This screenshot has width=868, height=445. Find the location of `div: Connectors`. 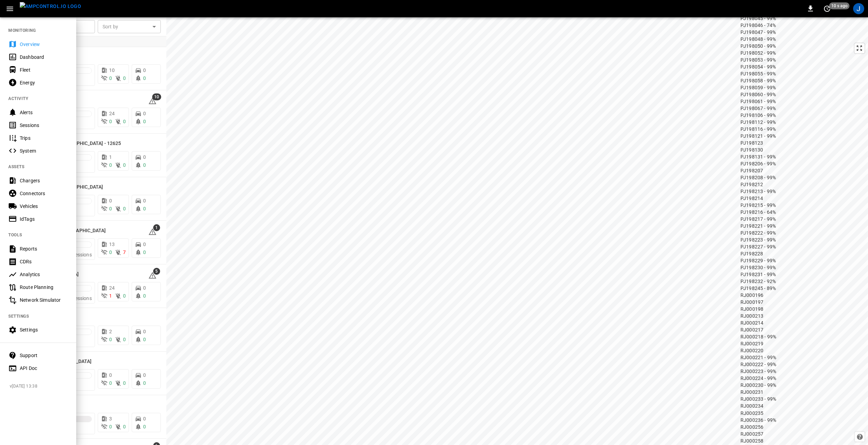

div: Connectors is located at coordinates (44, 194).